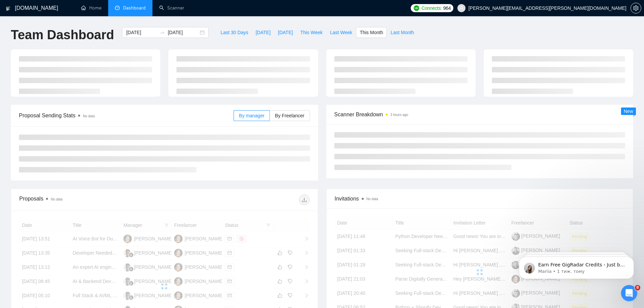 Image resolution: width=644 pixels, height=308 pixels. Describe the element at coordinates (92, 199) in the screenshot. I see `div: Proposals` at that location.